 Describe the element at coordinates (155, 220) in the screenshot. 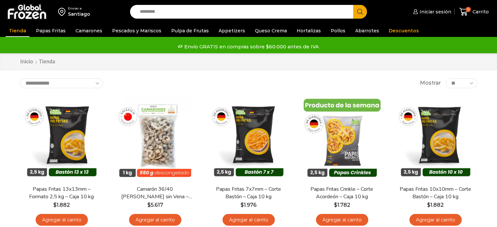

I see `a: Agregar al carrito: “Camarón 36/40 Crudo Pelado sin Vena - Bronze - Caja 10 kg”` at that location.